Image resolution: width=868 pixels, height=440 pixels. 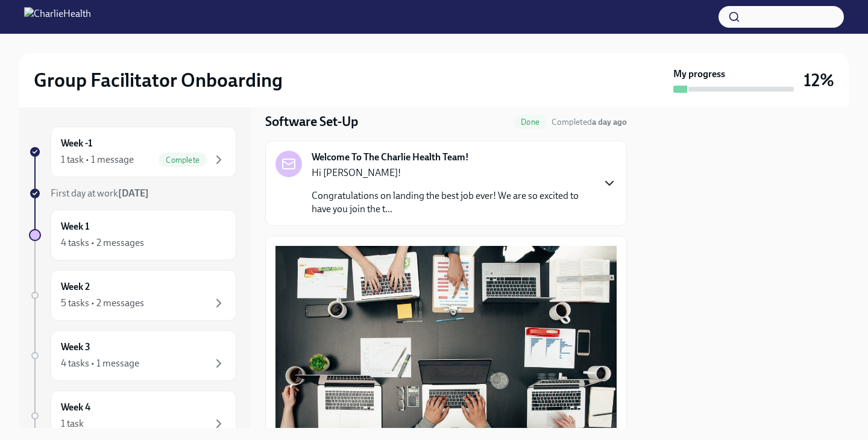 I want to click on h6: Week 3, so click(x=75, y=347).